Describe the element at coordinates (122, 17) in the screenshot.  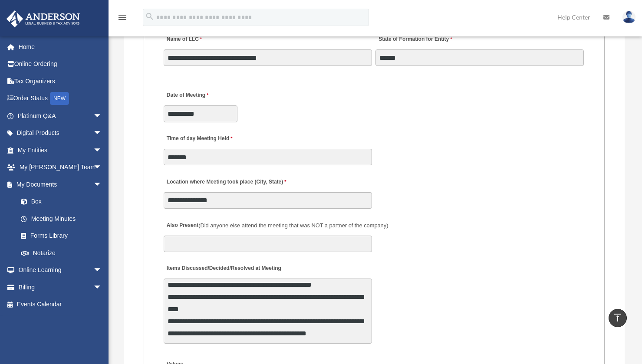
I see `i: menu` at that location.